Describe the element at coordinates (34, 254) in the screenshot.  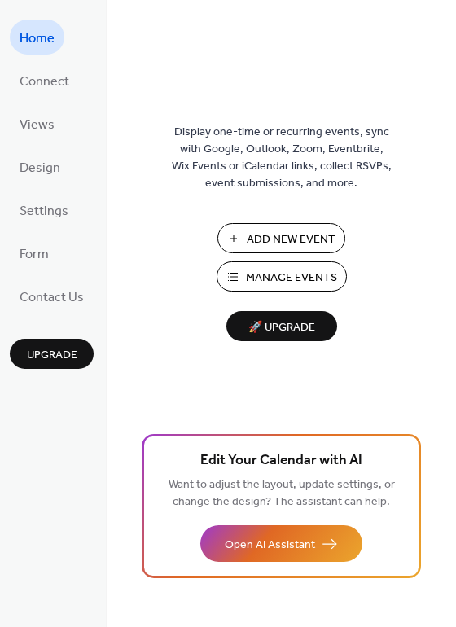
I see `span: Form` at that location.